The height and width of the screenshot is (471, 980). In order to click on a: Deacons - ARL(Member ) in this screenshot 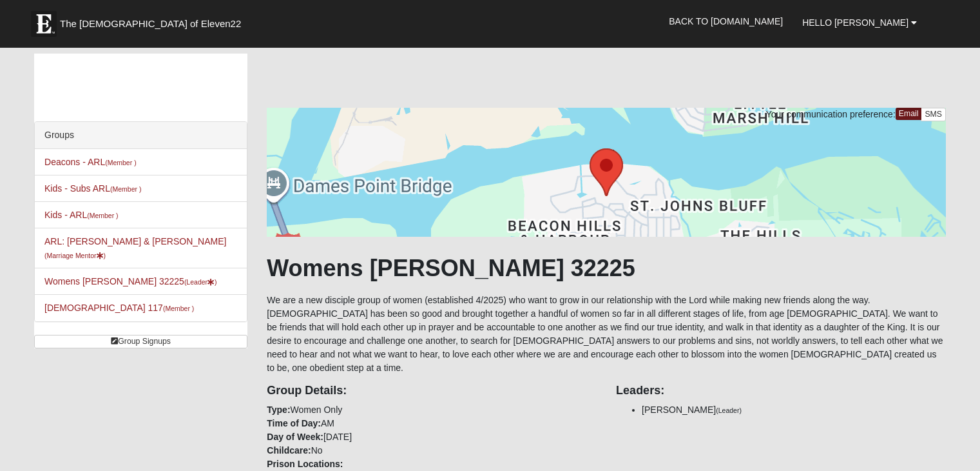, I will do `click(90, 162)`.